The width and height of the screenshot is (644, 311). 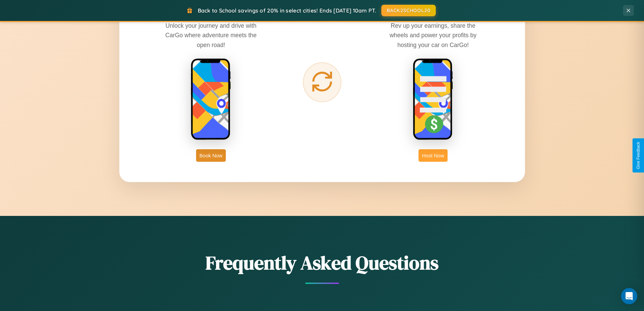 I want to click on p: Rev up your earnings, share the wheels and power your profits by hosting your car on CarGo!, so click(x=433, y=35).